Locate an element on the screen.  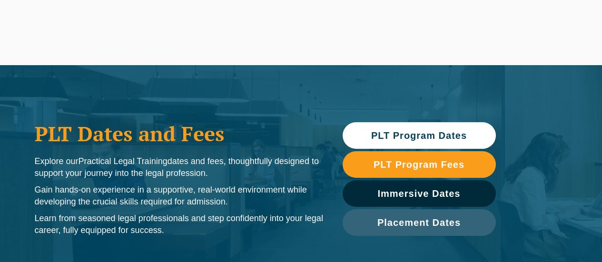
p: Gain hands-on experience in a supportive, real-world environment while developing the crucial ski... is located at coordinates (179, 196).